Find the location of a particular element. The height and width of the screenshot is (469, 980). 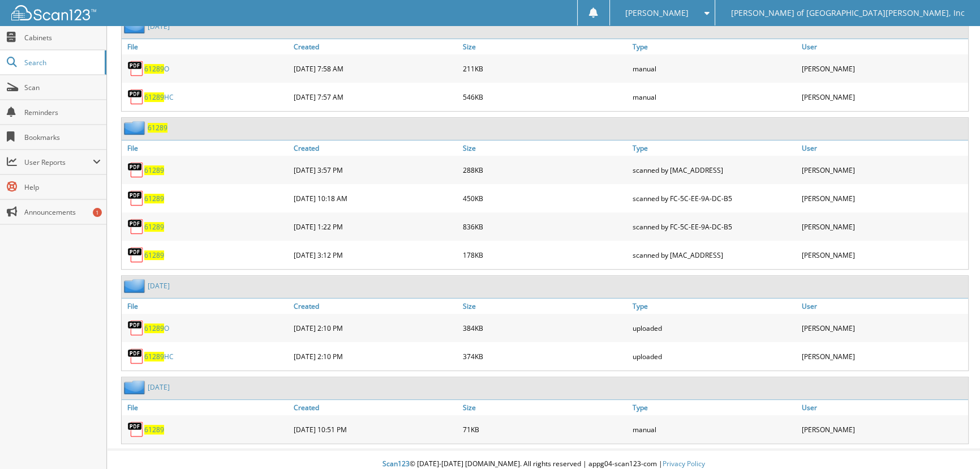

span: Scan123 is located at coordinates (396, 463).